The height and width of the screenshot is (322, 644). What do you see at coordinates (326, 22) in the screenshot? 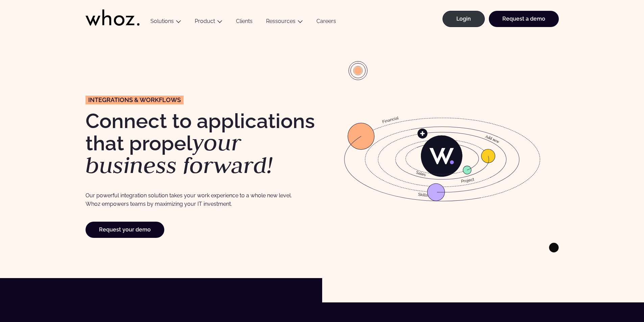
I see `a: Careers` at bounding box center [326, 22].